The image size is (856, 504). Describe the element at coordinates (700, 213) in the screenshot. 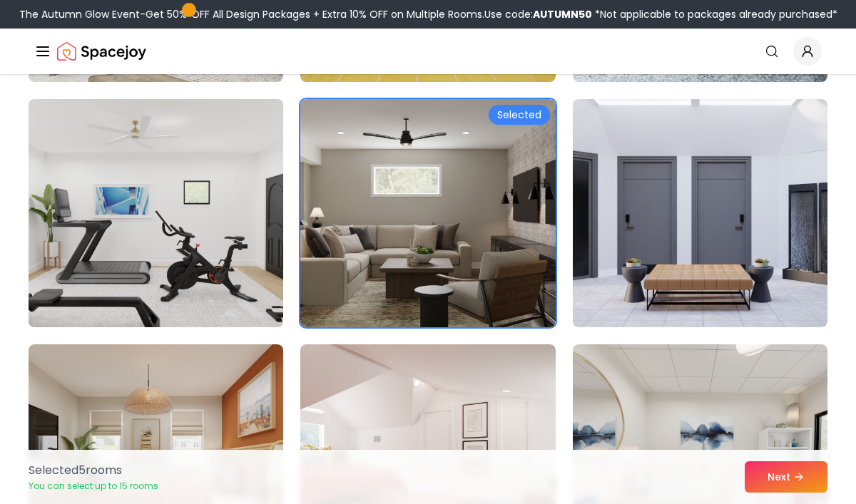

I see `img: Room room-30` at that location.